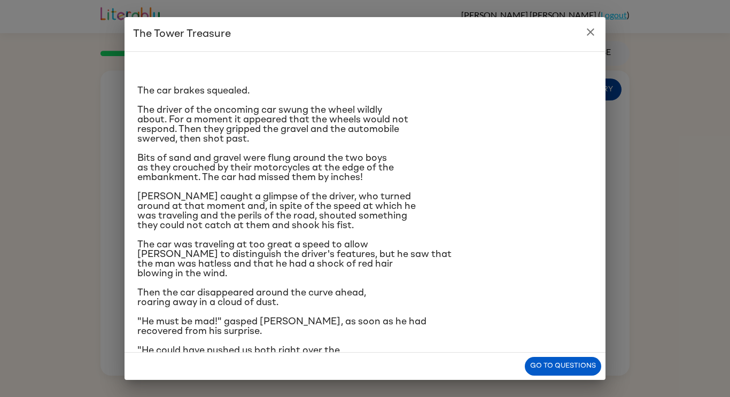 The height and width of the screenshot is (397, 730). Describe the element at coordinates (252, 297) in the screenshot. I see `span: Then the car disappeared around the curve ahead, roaring away in a cloud of dust.` at that location.